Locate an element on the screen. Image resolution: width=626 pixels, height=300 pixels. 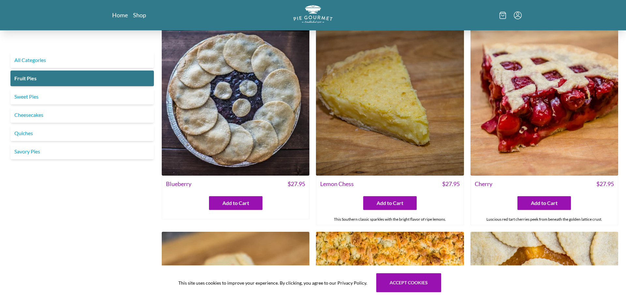
a: Savory Pies is located at coordinates (82, 151).